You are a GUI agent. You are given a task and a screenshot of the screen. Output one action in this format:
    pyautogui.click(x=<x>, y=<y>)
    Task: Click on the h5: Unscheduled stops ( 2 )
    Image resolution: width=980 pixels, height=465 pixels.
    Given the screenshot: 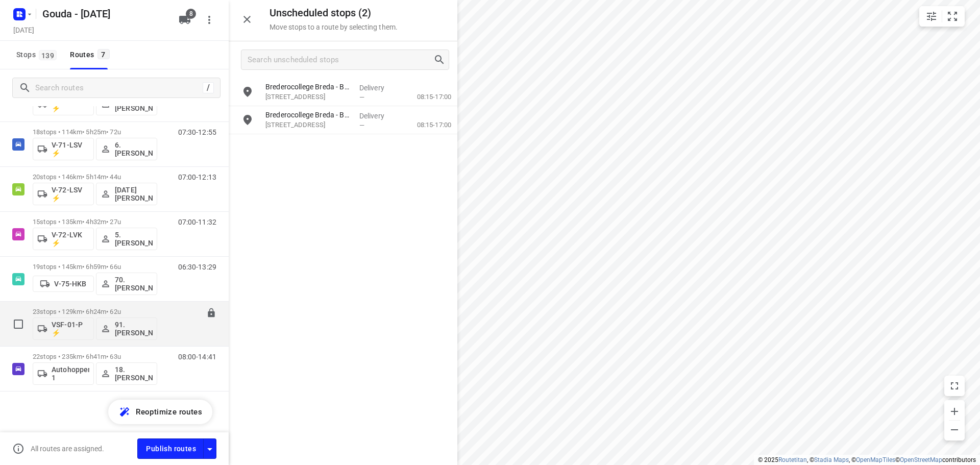 What is the action you would take?
    pyautogui.click(x=333, y=13)
    